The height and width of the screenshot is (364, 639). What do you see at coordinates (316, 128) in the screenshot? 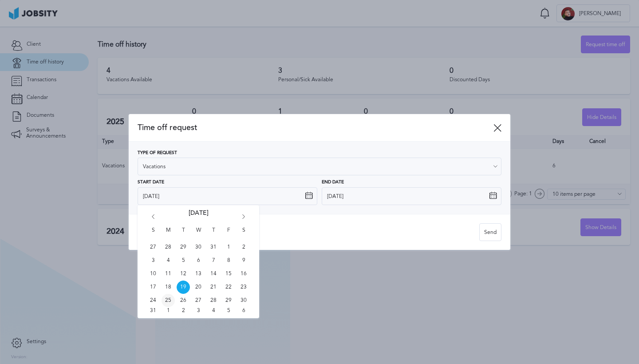
I see `span: Time off request` at bounding box center [316, 128].